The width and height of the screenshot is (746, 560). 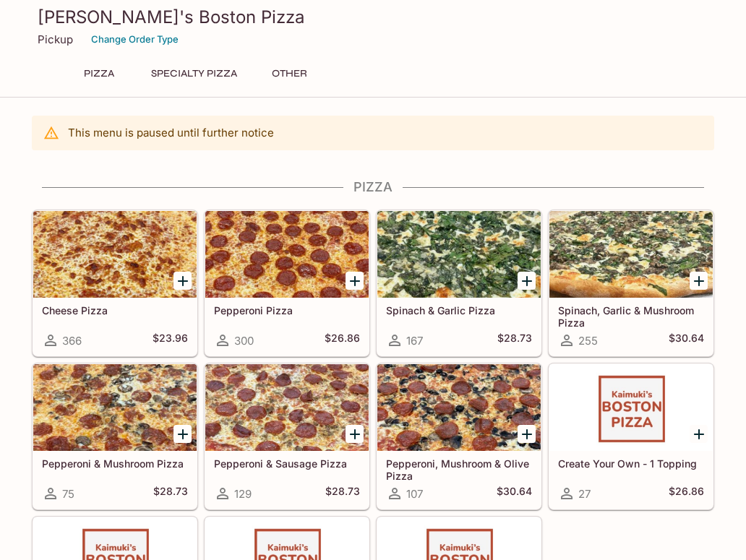 I want to click on h5: Create Your Own - 1 Topping, so click(x=632, y=463).